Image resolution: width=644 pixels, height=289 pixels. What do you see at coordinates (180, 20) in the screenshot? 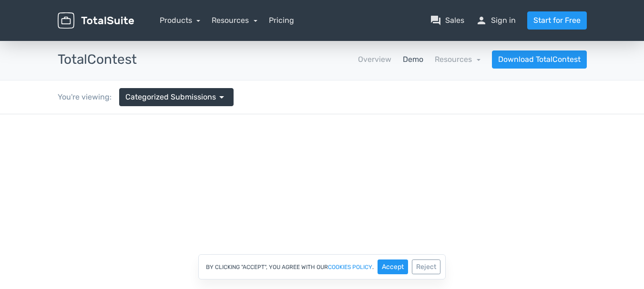
I see `a: Products` at bounding box center [180, 20].